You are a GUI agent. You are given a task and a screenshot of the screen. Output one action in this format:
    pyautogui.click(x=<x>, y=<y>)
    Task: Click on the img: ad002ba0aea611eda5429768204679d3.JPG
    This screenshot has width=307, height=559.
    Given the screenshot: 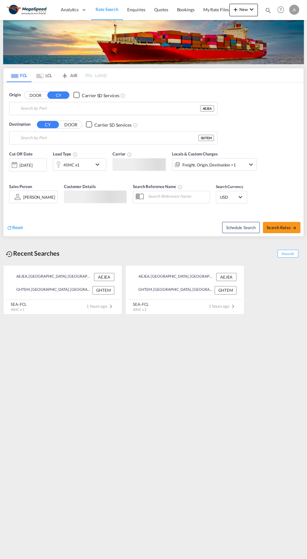 What is the action you would take?
    pyautogui.click(x=27, y=10)
    